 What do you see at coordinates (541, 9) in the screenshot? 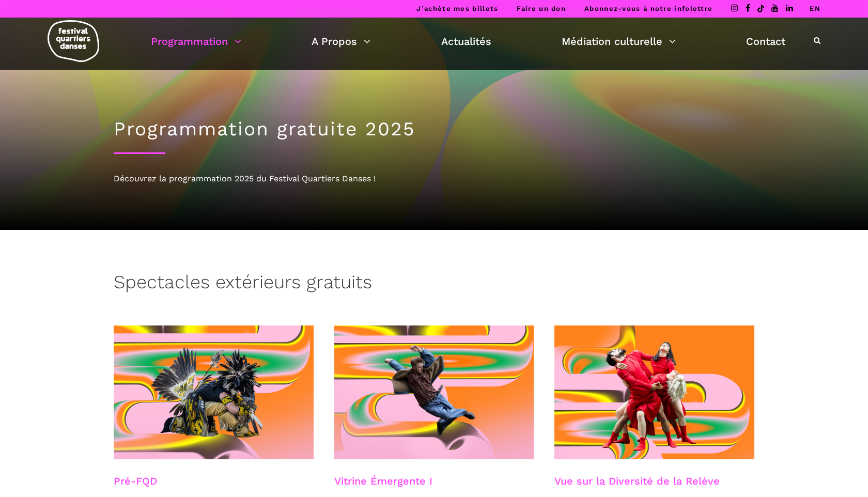
I see `a: Faire un don` at bounding box center [541, 9].